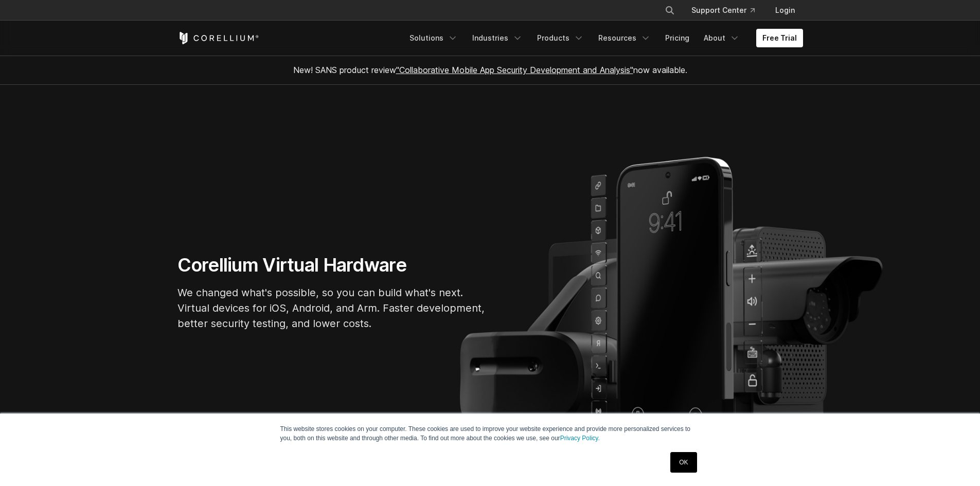 The width and height of the screenshot is (980, 486). I want to click on a: Solutions, so click(433, 38).